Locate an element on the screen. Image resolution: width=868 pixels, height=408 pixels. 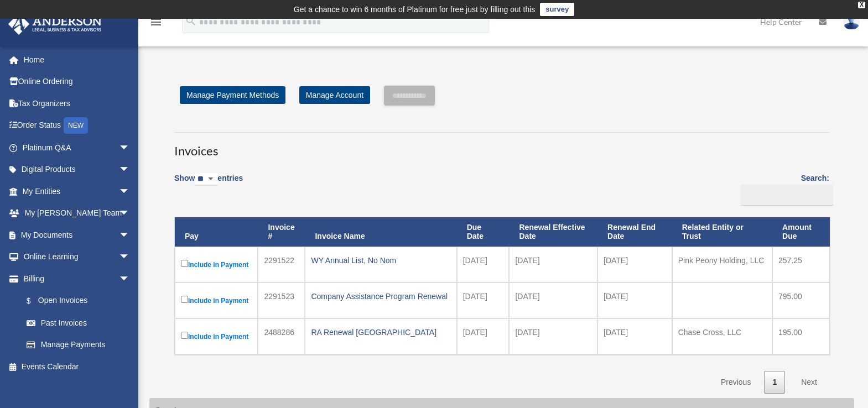
th: Amount Due: activate to sort column ascending is located at coordinates (801, 232).